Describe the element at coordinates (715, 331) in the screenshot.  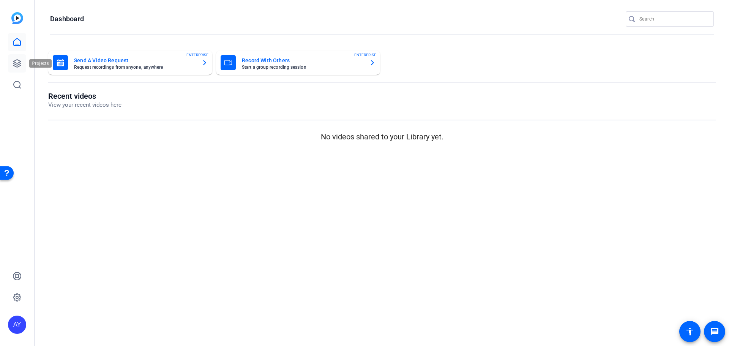
I see `mat-icon: message` at that location.